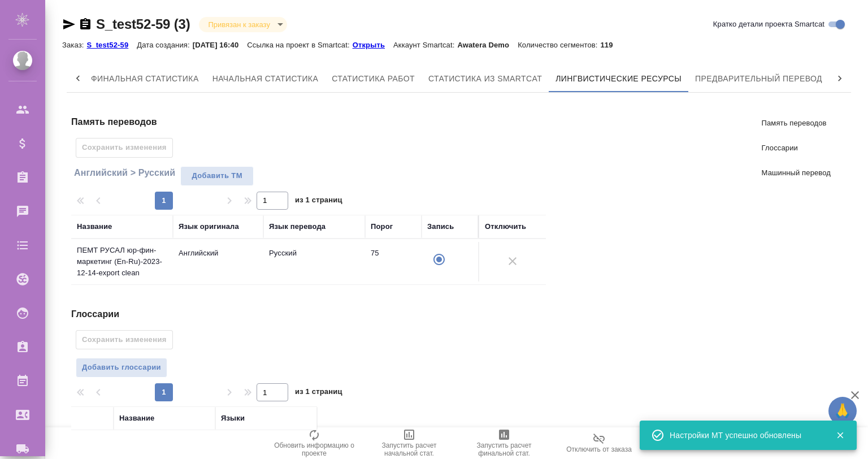 Image resolution: width=868 pixels, height=459 pixels. I want to click on p: Заказ:, so click(74, 45).